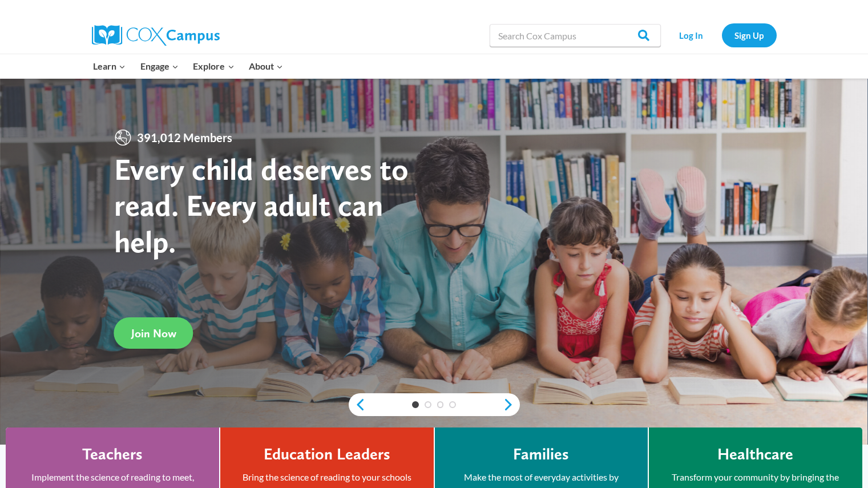 The width and height of the screenshot is (868, 488). What do you see at coordinates (159, 67) in the screenshot?
I see `span: Engage` at bounding box center [159, 67].